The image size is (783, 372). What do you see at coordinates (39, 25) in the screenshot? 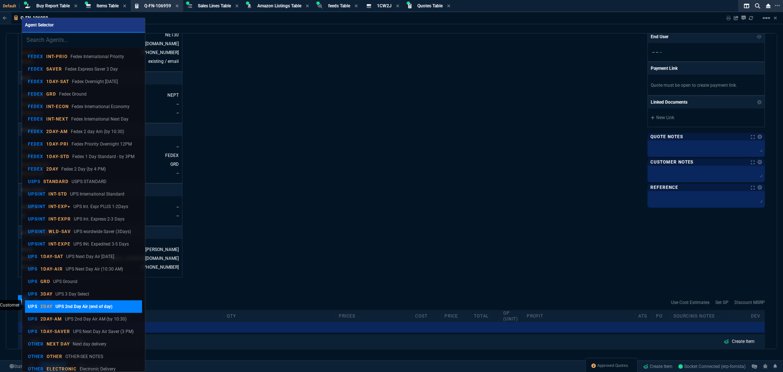
I see `span: Agent Selector` at bounding box center [39, 25].